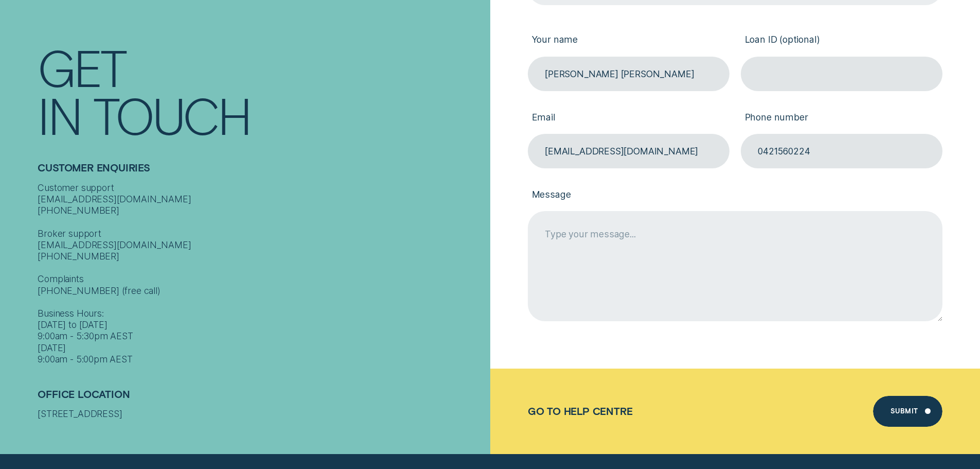 The image size is (980, 469). I want to click on button: Submit, so click(908, 411).